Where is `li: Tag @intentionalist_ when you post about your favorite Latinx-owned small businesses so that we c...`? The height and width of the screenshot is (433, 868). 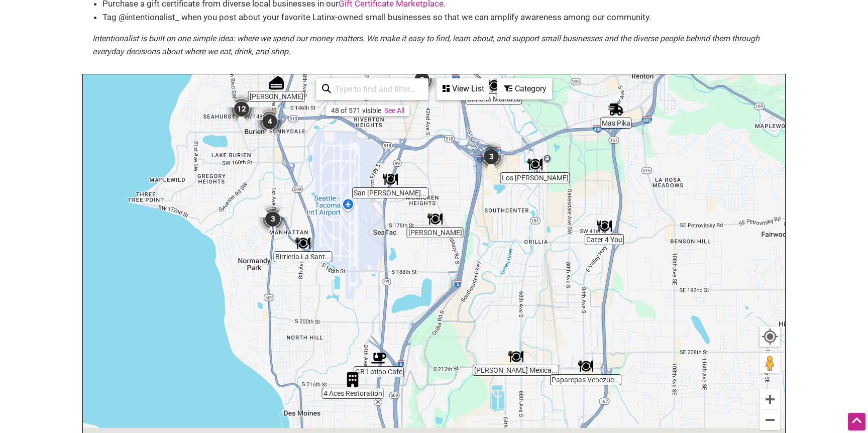
li: Tag @intentionalist_ when you post about your favorite Latinx-owned small businesses so that we c... is located at coordinates (439, 17).